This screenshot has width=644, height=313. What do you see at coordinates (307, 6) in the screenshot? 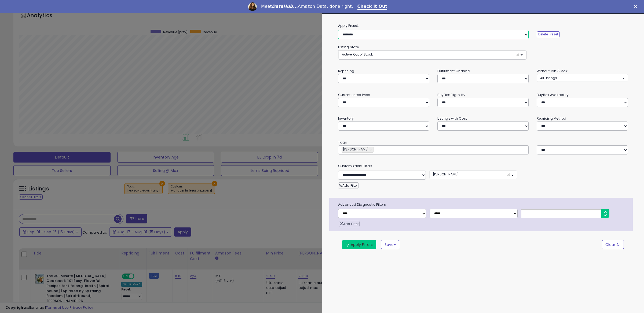
I see `div: Meet Amazon Data, done right.` at bounding box center [307, 6].